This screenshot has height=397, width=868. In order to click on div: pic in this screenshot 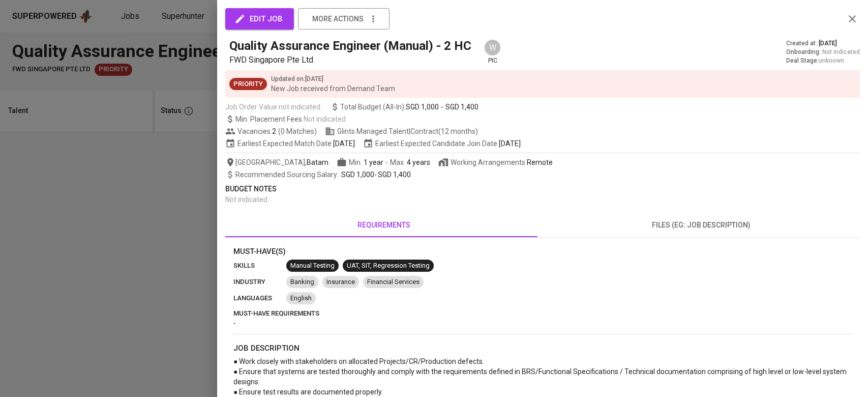, I will do `click(493, 52)`.